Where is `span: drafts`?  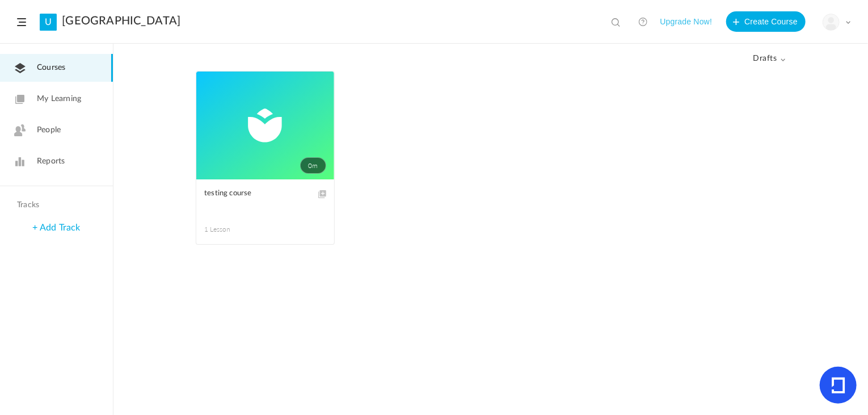
span: drafts is located at coordinates (769, 58).